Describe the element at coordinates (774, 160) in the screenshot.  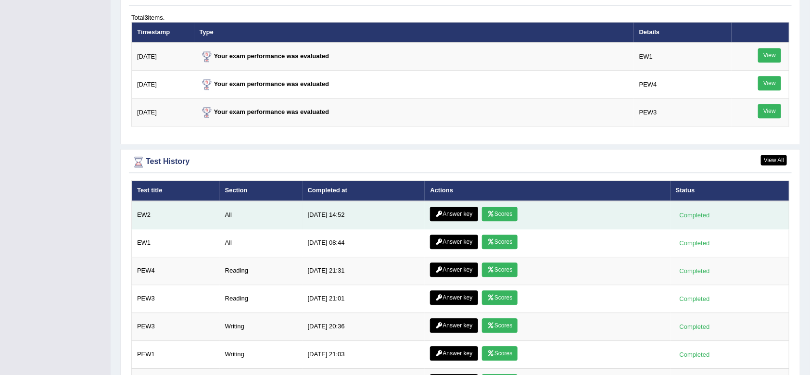
I see `a: View All` at that location.